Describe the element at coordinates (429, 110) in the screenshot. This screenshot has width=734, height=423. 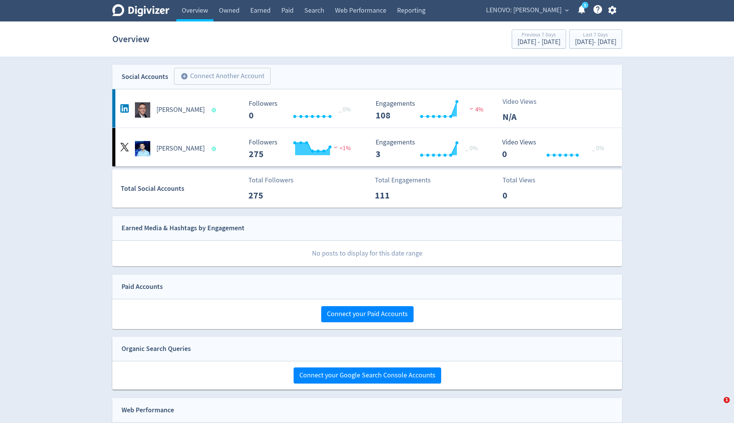
I see `svg: Engagements 108` at that location.